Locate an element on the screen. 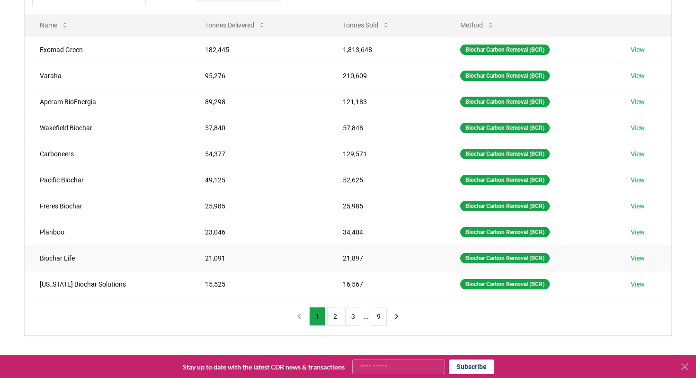 Image resolution: width=696 pixels, height=378 pixels. td: 182,445 is located at coordinates (258, 49).